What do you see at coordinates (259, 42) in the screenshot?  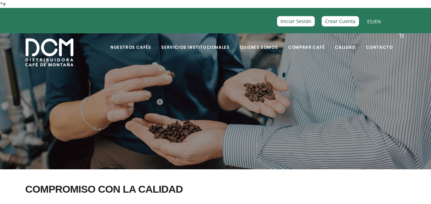 I see `a: Quiénes Somos` at bounding box center [259, 42].